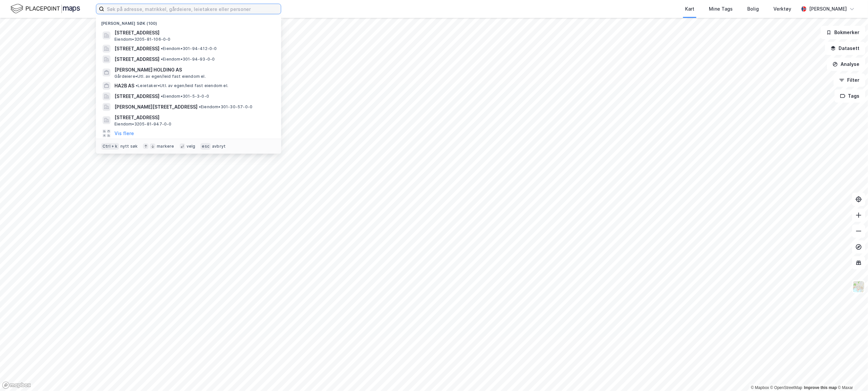 The width and height of the screenshot is (868, 391). Describe the element at coordinates (783, 9) in the screenshot. I see `div: Verktøy` at that location.